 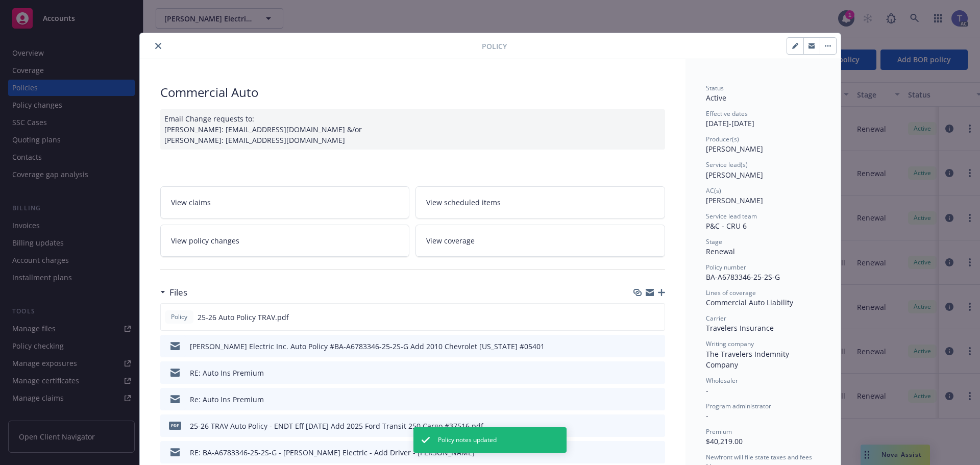 I want to click on span: Service lead team, so click(x=731, y=216).